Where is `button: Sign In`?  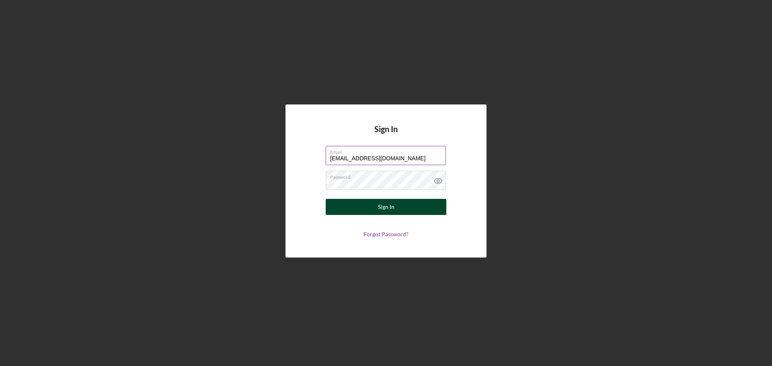 button: Sign In is located at coordinates (386, 207).